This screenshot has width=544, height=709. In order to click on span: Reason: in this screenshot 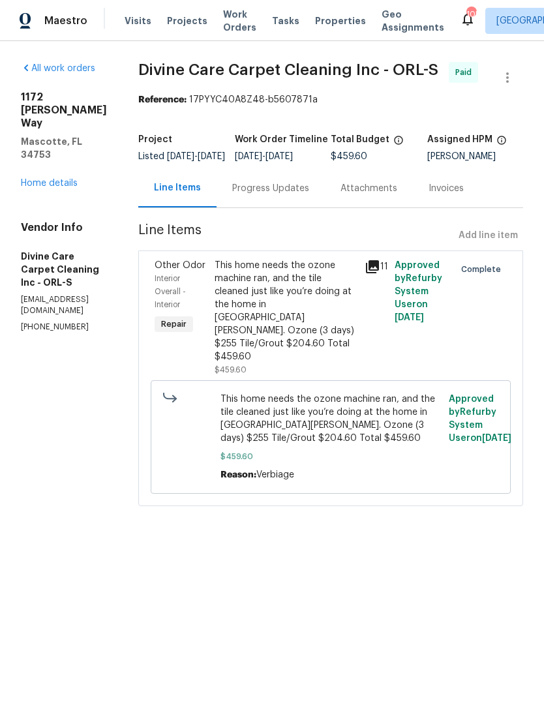, I will do `click(238, 475)`.